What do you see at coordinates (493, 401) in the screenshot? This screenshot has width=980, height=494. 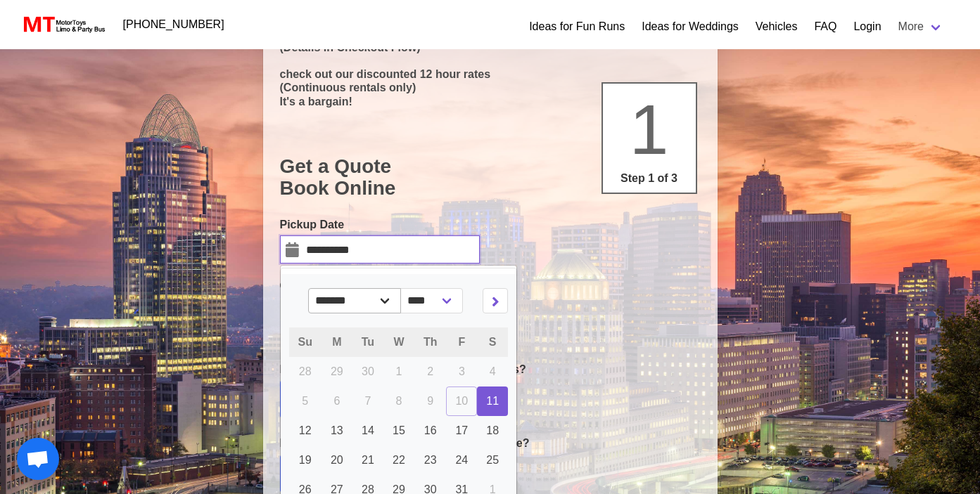 I see `a: 11` at bounding box center [493, 401].